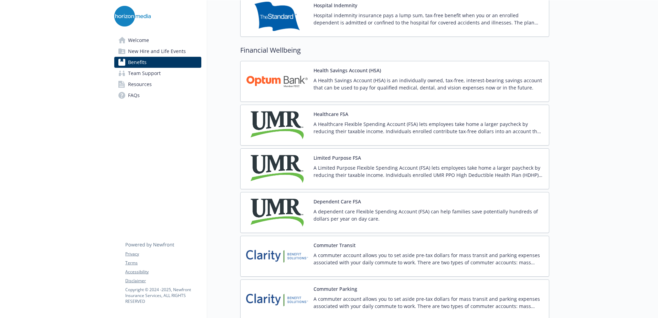 This screenshot has width=658, height=318. I want to click on a: Benefits, so click(158, 62).